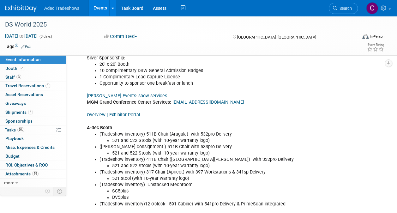 The height and width of the screenshot is (213, 397). What do you see at coordinates (375, 45) in the screenshot?
I see `div: Event Rating` at bounding box center [375, 45].